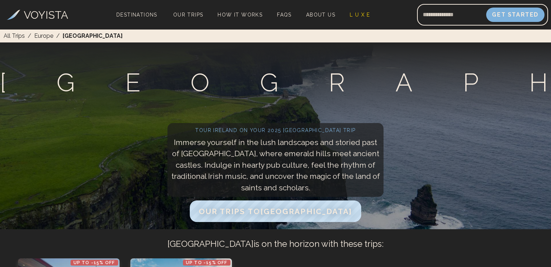 This screenshot has width=551, height=267. What do you see at coordinates (46, 15) in the screenshot?
I see `h3: VOYISTA` at bounding box center [46, 15].